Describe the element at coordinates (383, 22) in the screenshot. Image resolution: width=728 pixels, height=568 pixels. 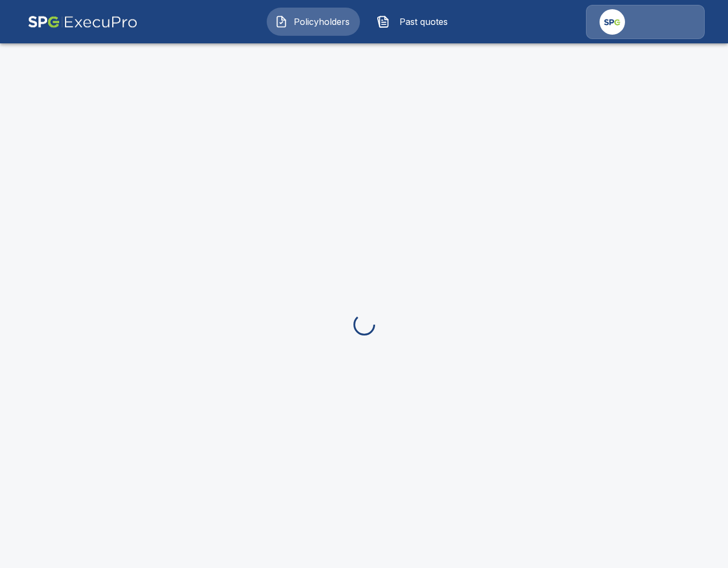
I see `img: Past quotes Icon` at that location.